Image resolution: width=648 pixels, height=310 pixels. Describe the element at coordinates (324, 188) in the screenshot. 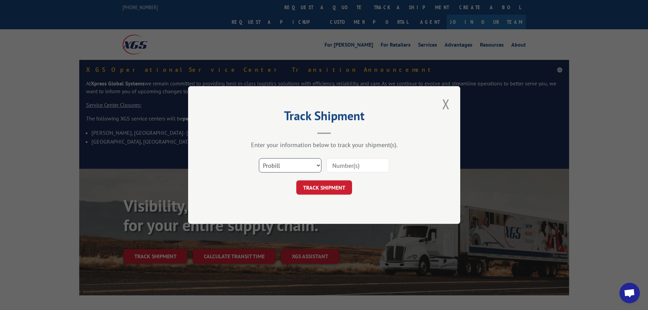

I see `button: TRACK SHIPMENT` at that location.